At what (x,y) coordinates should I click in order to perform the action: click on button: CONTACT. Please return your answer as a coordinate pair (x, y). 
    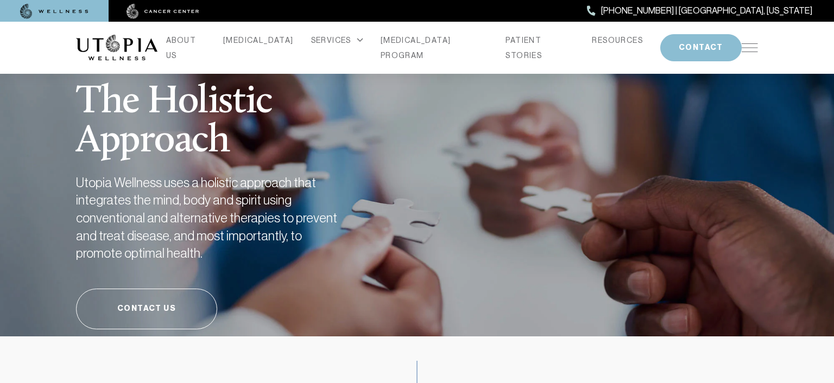
    Looking at the image, I should click on (701, 48).